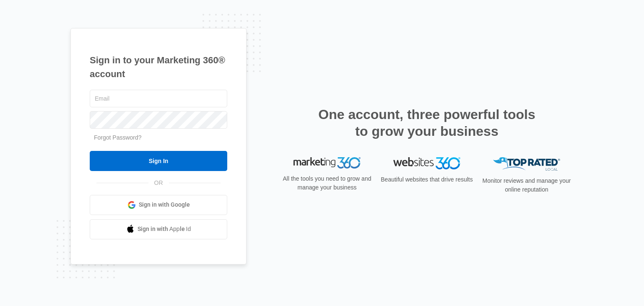 The image size is (644, 306). Describe the element at coordinates (159, 161) in the screenshot. I see `input: Sign In` at that location.